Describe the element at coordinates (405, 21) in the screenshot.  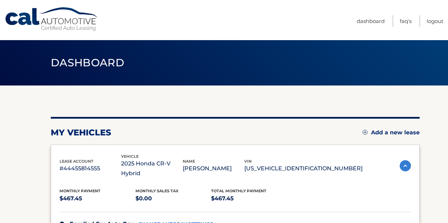
I see `a: FAQ's` at that location.